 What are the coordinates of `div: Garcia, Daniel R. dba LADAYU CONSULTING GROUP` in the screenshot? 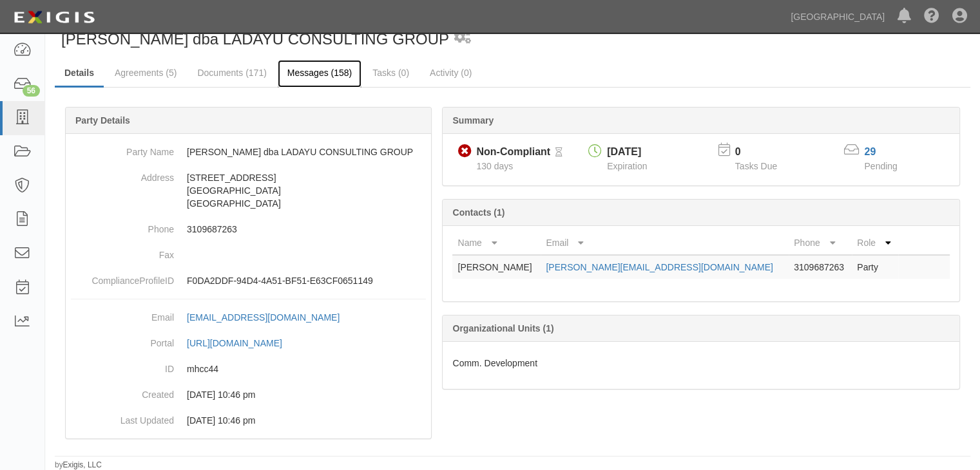 It's located at (279, 33).